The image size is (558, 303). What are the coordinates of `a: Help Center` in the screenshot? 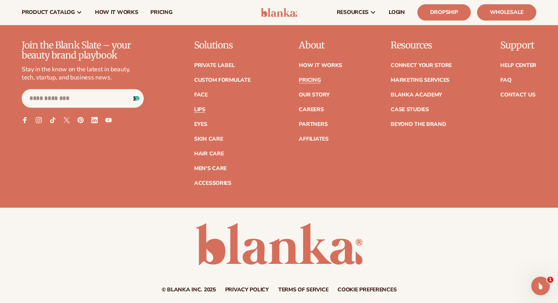 It's located at (518, 65).